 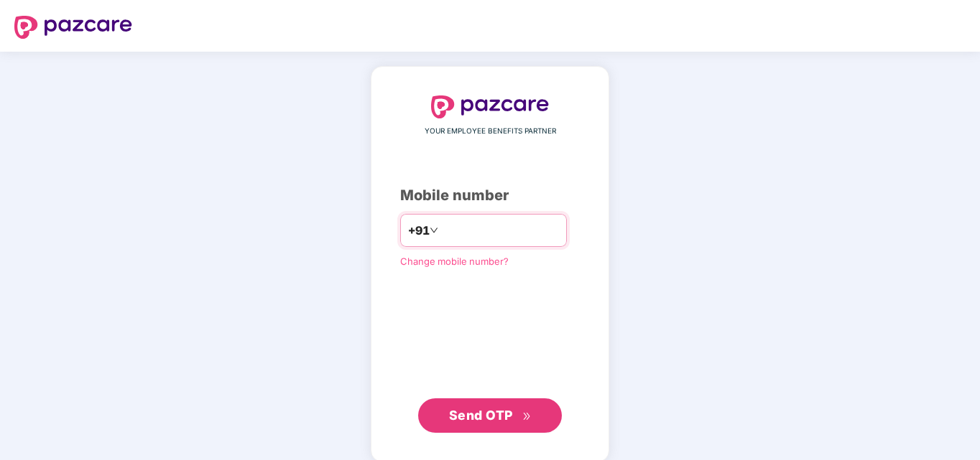 What do you see at coordinates (481, 415) in the screenshot?
I see `span: Send OTP` at bounding box center [481, 415].